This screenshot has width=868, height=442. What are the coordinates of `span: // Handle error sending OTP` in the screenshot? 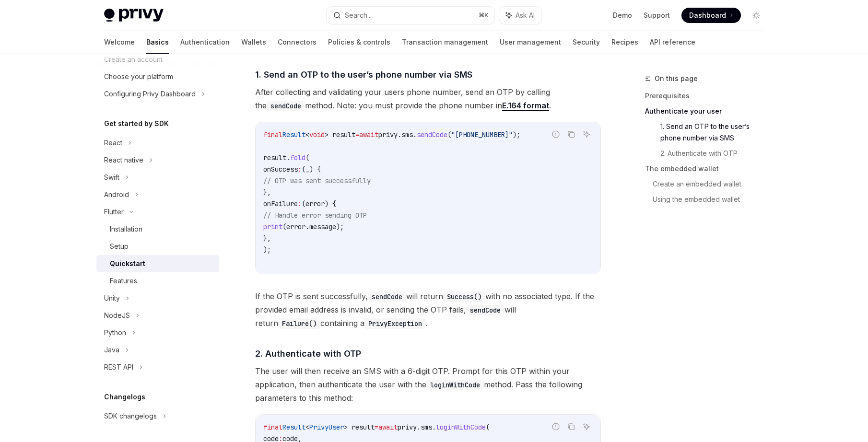 It's located at (315, 215).